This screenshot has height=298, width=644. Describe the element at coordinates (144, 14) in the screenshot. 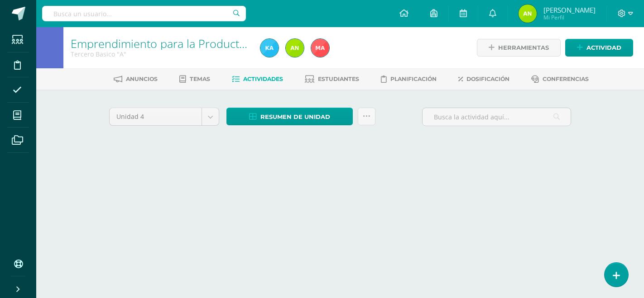

I see `input: Busca un usuario...` at that location.